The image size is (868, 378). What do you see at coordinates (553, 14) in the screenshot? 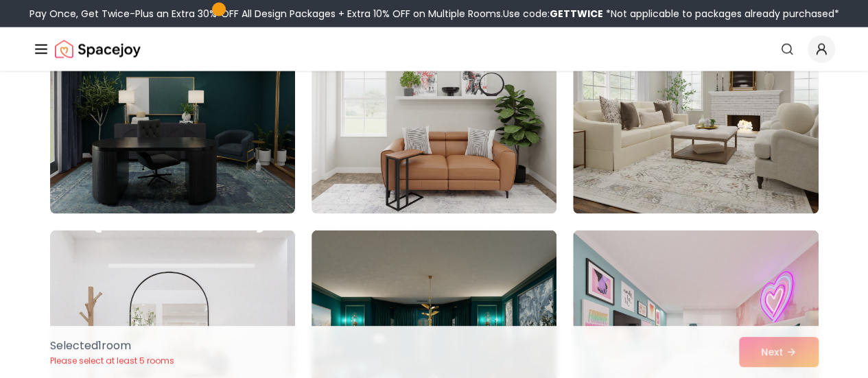
I see `span: Use code:` at bounding box center [553, 14].